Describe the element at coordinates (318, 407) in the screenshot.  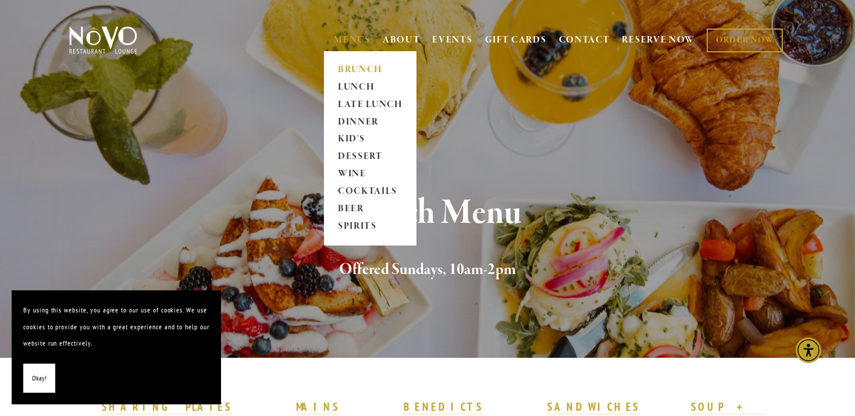
I see `a: MAINS` at that location.